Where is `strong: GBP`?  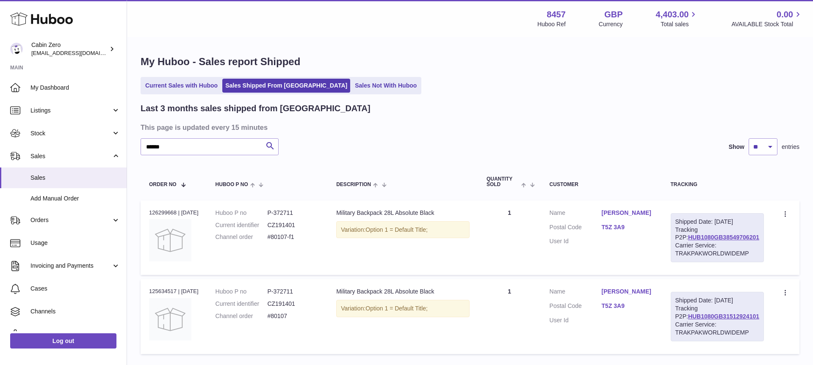 strong: GBP is located at coordinates (613, 14).